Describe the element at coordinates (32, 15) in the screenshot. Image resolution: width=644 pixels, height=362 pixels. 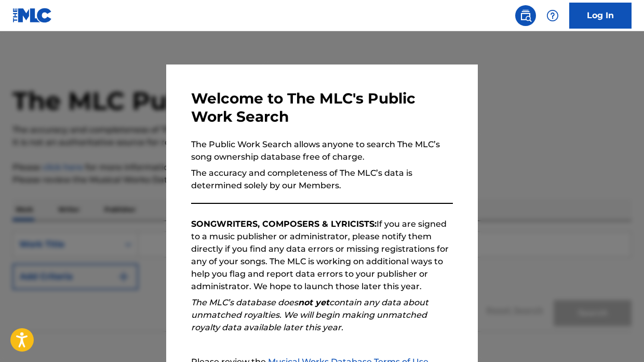
I see `img: MLC Logo` at that location.